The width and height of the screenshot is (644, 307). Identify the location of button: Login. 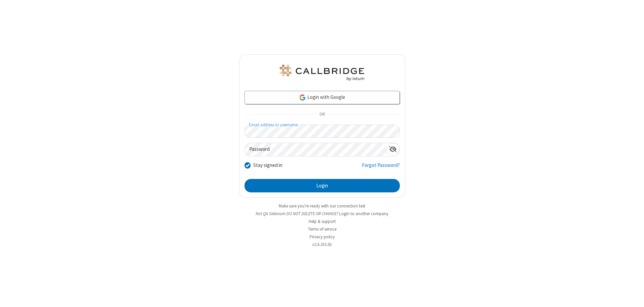
(322, 186).